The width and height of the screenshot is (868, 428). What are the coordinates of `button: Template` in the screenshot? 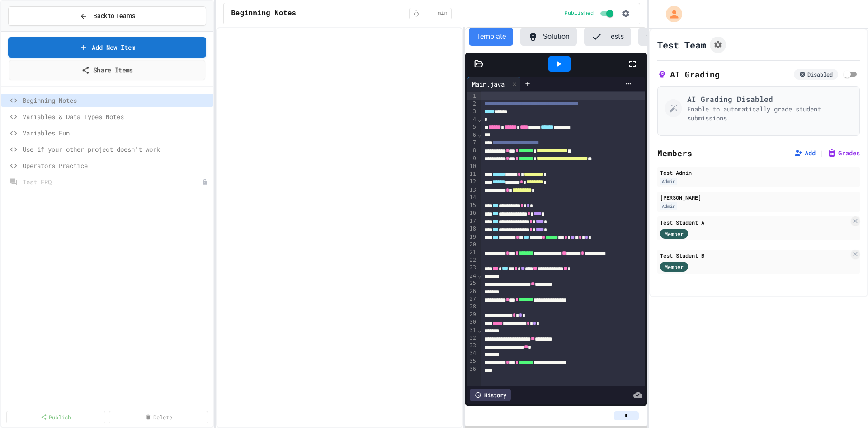 It's located at (491, 37).